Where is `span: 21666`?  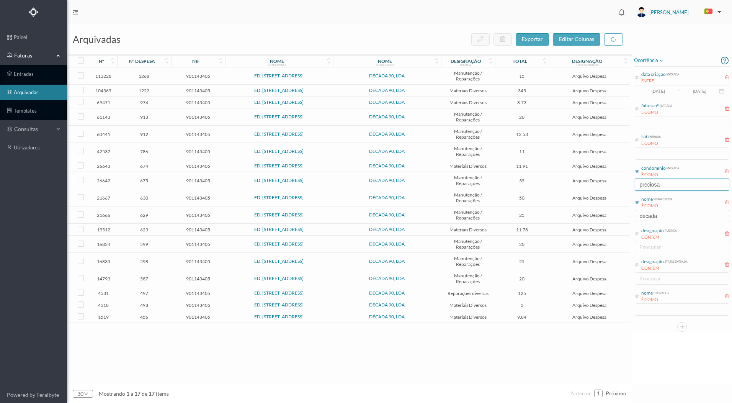 span: 21666 is located at coordinates (103, 215).